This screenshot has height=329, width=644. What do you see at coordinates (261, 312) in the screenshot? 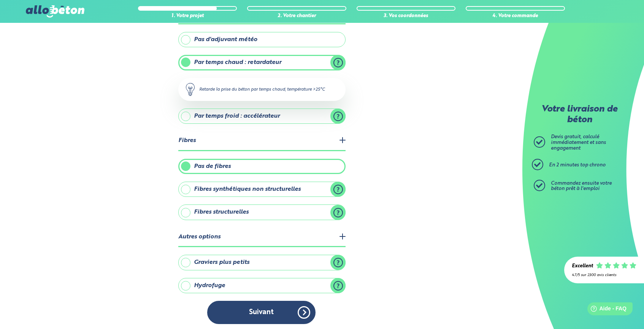
I see `button: Suivant` at bounding box center [261, 312].